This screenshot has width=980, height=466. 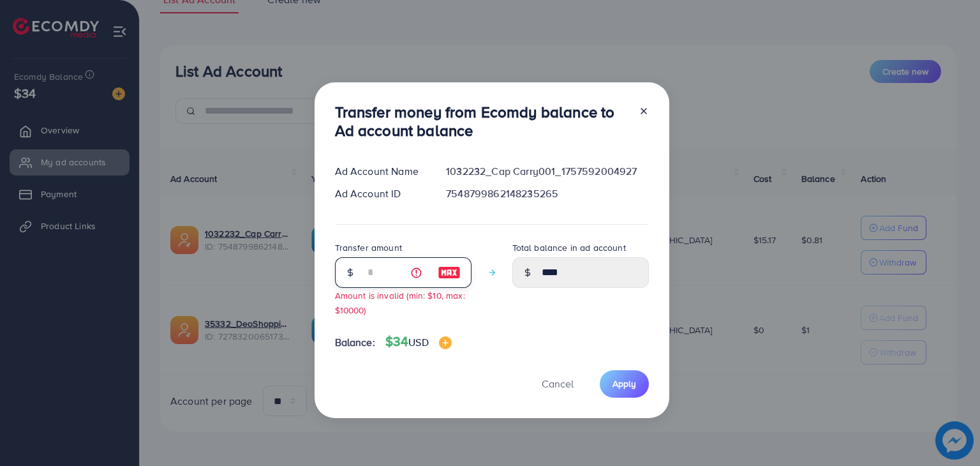 What do you see at coordinates (547, 171) in the screenshot?
I see `div: 1032232_Cap Carry001_1757592004927` at bounding box center [547, 171].